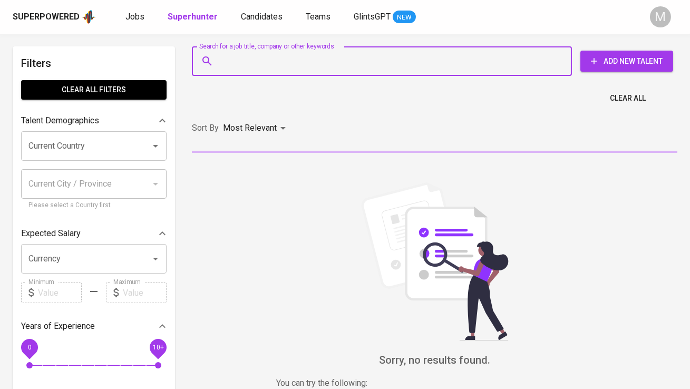  What do you see at coordinates (256, 128) in the screenshot?
I see `div: Most Relevant` at bounding box center [256, 128].